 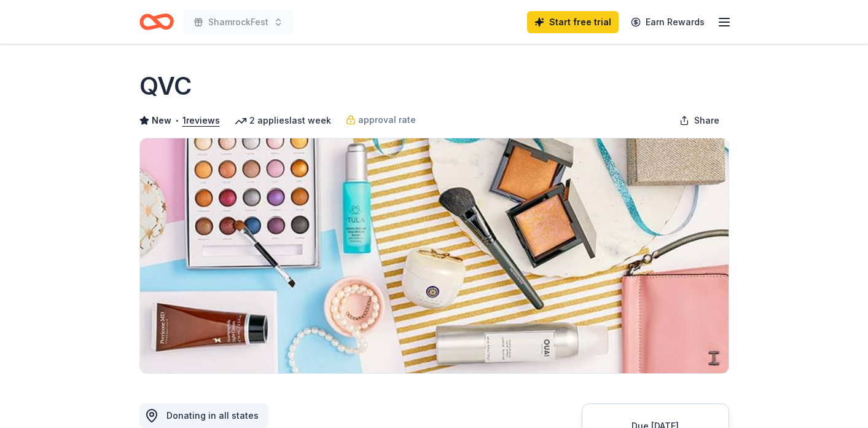 What do you see at coordinates (572, 22) in the screenshot?
I see `a: Start free trial` at bounding box center [572, 22].